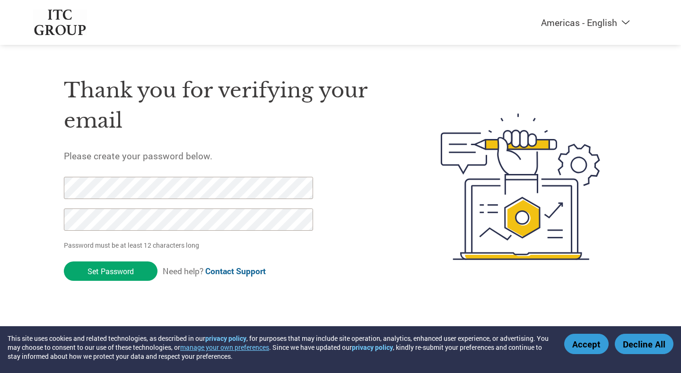 The width and height of the screenshot is (681, 373). Describe the element at coordinates (214, 271) in the screenshot. I see `span: Need help?` at that location.